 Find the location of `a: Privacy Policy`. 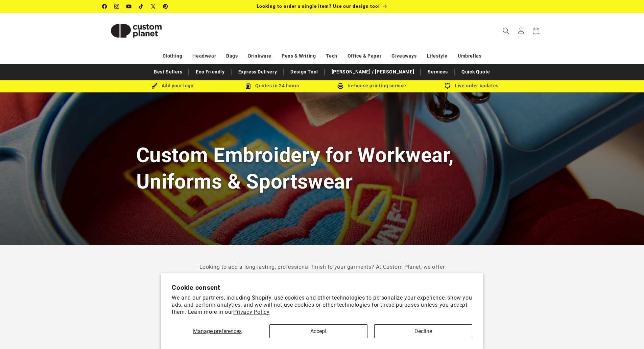

a: Privacy Policy is located at coordinates (251, 312).